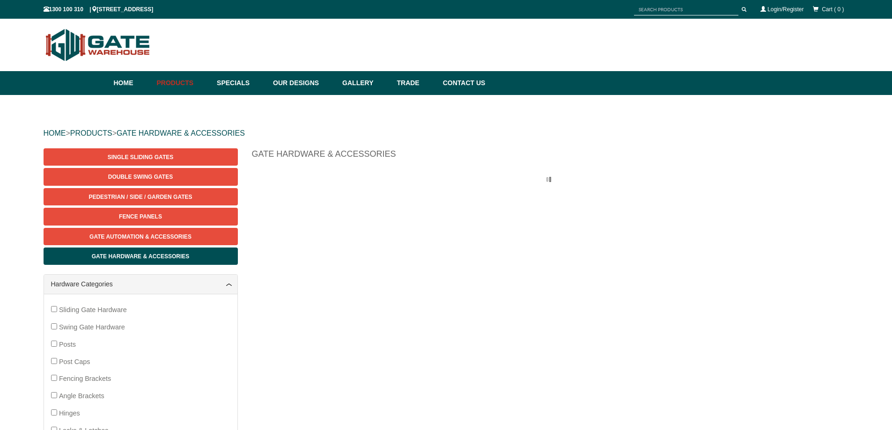  What do you see at coordinates (140, 177) in the screenshot?
I see `a: Double Swing Gates` at bounding box center [140, 177].